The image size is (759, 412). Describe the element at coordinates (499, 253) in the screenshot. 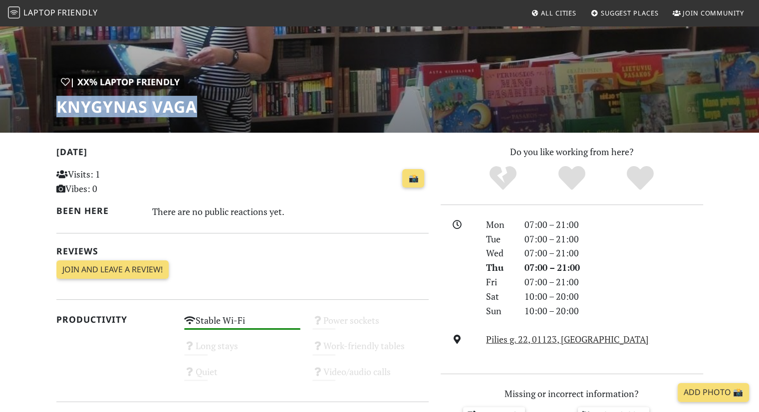

I see `div: Wed` at that location.